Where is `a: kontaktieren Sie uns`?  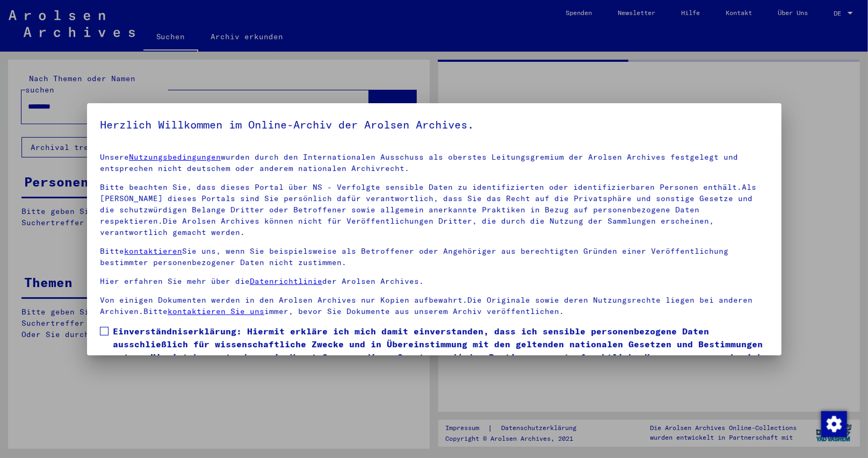
a: kontaktieren Sie uns is located at coordinates (216, 311).